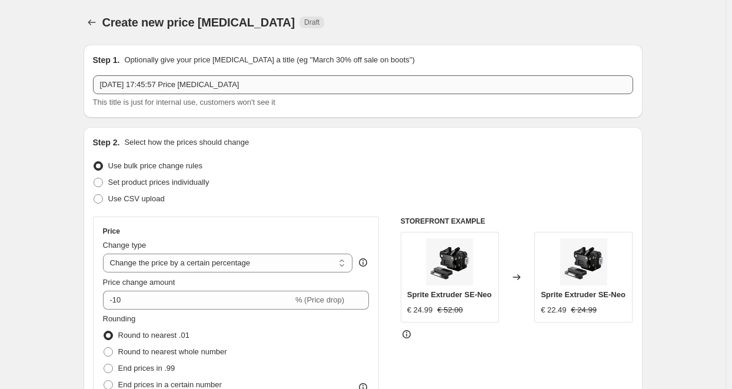  Describe the element at coordinates (363, 85) in the screenshot. I see `input: 30% off holiday sale` at that location.